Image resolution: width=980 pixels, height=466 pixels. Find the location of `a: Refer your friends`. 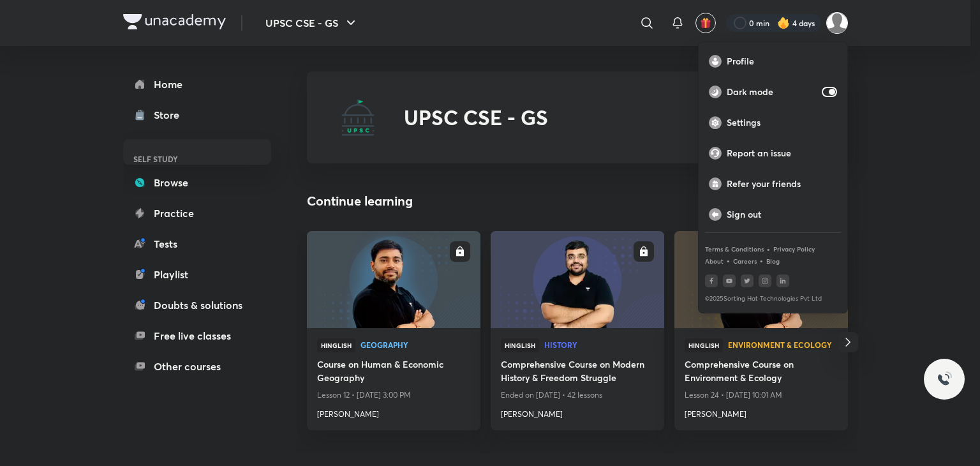

a: Refer your friends is located at coordinates (773, 184).